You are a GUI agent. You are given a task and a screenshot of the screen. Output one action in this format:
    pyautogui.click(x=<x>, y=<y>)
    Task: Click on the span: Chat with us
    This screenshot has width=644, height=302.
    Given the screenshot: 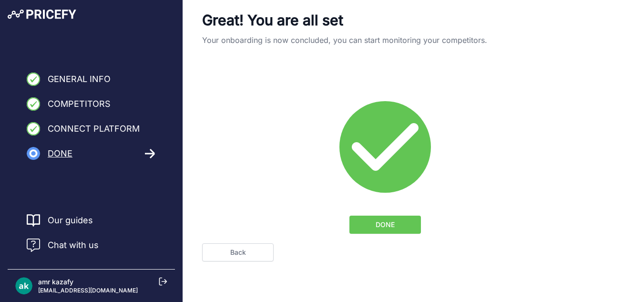 What is the action you would take?
    pyautogui.click(x=73, y=245)
    